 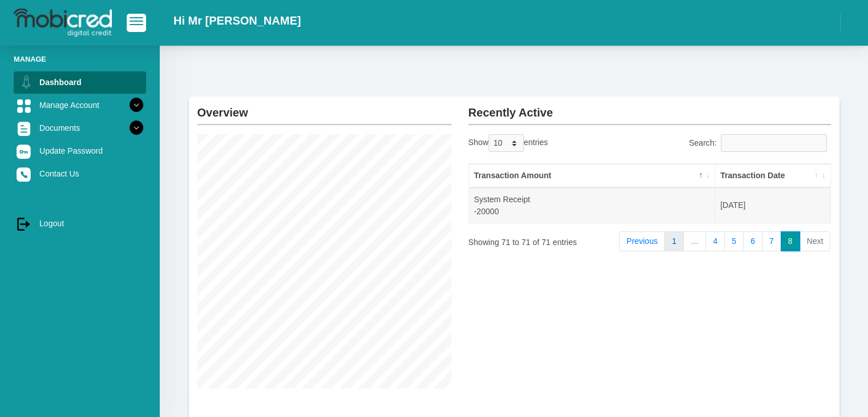 What do you see at coordinates (675, 242) in the screenshot?
I see `a: 1` at bounding box center [675, 242].